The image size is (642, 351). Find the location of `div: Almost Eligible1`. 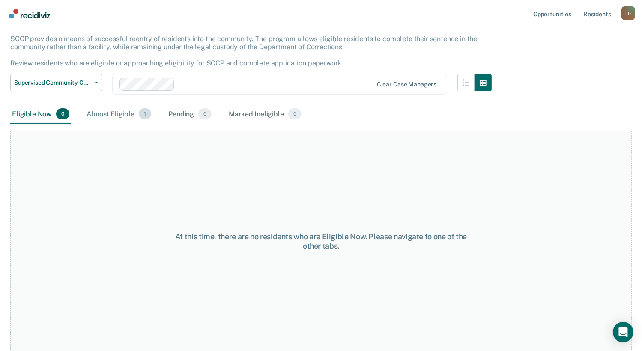

div: Almost Eligible1 is located at coordinates (119, 114).